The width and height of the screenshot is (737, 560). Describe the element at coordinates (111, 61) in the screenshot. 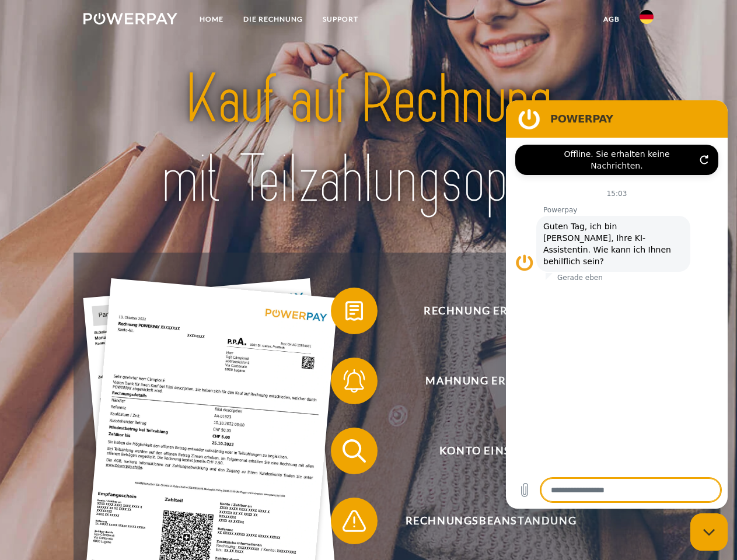

I see `p: Dieser Chat wird mit einem Cloudservice aufgezeichnet und unterliegt den Bedingungen der .` at that location.